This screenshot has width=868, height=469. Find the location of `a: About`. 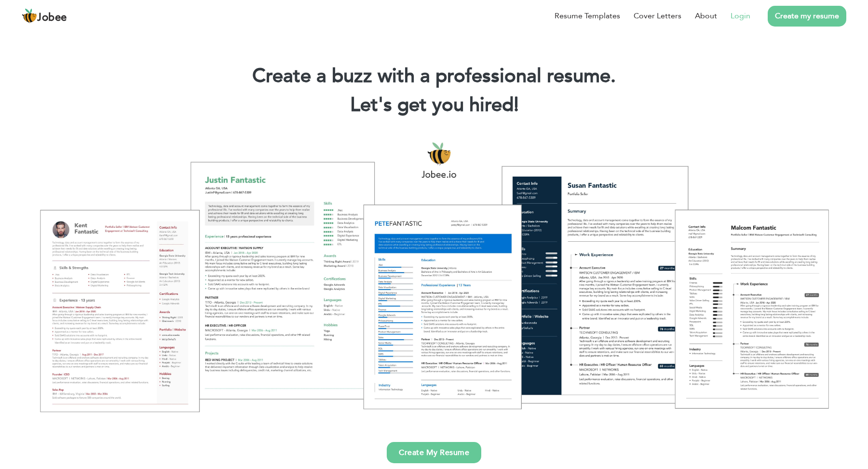

a: About is located at coordinates (706, 16).